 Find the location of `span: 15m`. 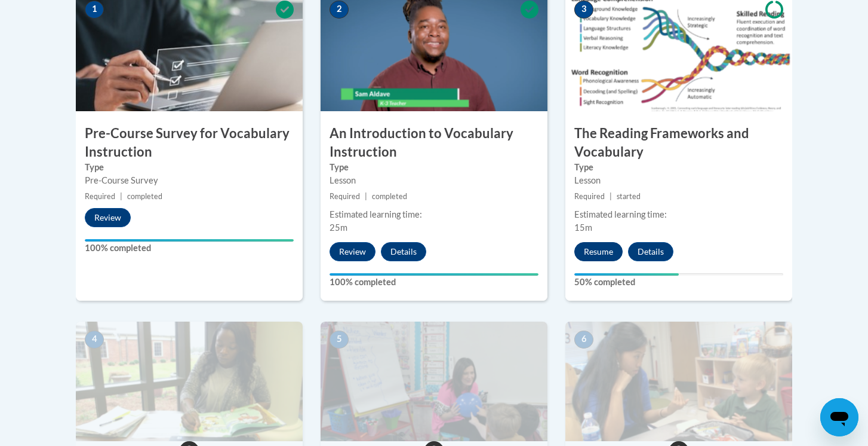

span: 15m is located at coordinates (583, 227).